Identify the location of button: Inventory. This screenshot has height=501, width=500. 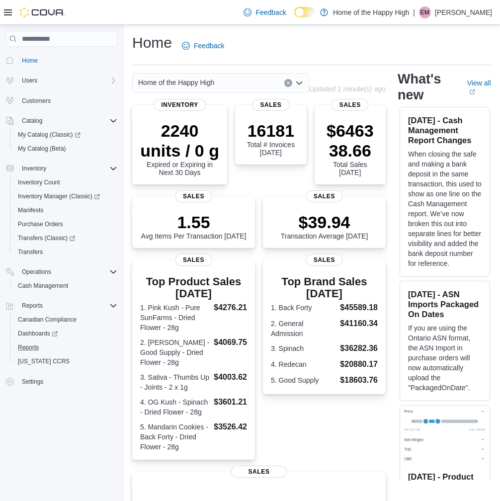
(62, 168).